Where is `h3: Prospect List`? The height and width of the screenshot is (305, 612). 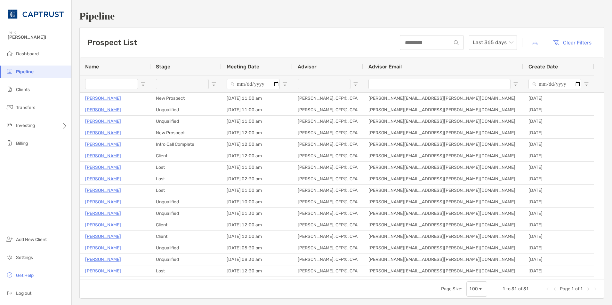 h3: Prospect List is located at coordinates (112, 43).